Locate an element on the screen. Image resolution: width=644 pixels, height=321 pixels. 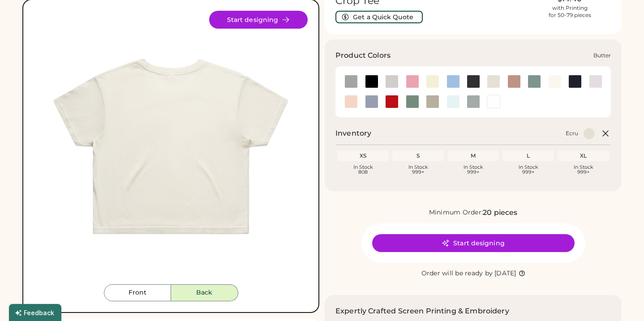
div: Butter is located at coordinates (602, 56).